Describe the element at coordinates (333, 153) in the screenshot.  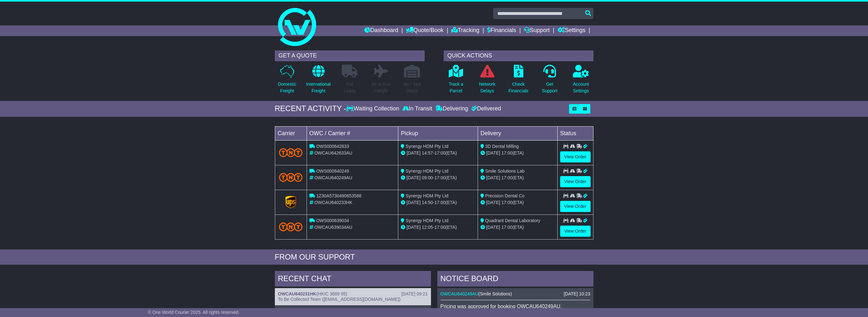
I see `span: OWCAU642633AU` at that location.